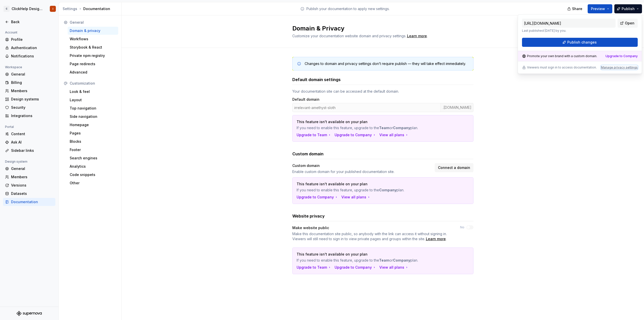 Image resolution: width=644 pixels, height=320 pixels. What do you see at coordinates (29, 177) in the screenshot?
I see `a: Members` at bounding box center [29, 177].